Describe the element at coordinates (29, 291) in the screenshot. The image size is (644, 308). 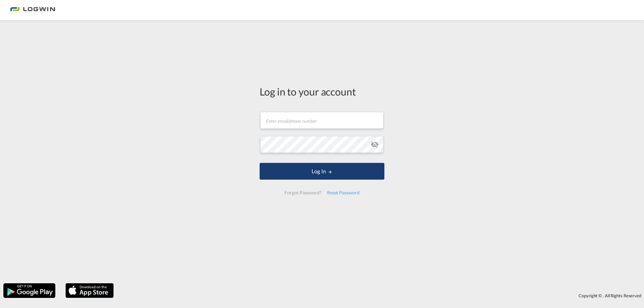
I see `img: google.png` at that location.